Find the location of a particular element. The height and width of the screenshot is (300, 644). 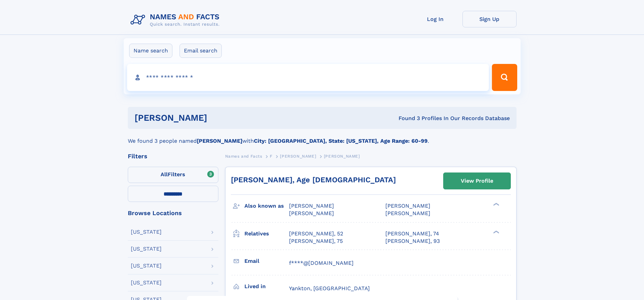

a: Sign Up is located at coordinates (490, 19).